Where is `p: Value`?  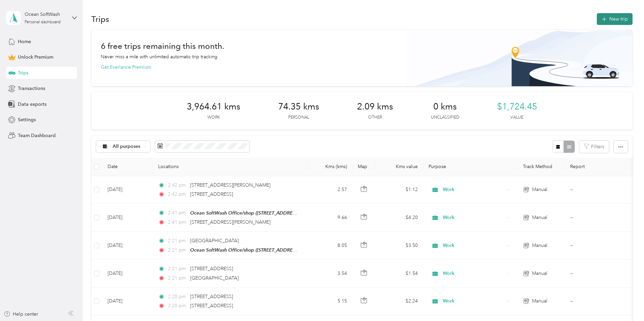
p: Value is located at coordinates (517, 118).